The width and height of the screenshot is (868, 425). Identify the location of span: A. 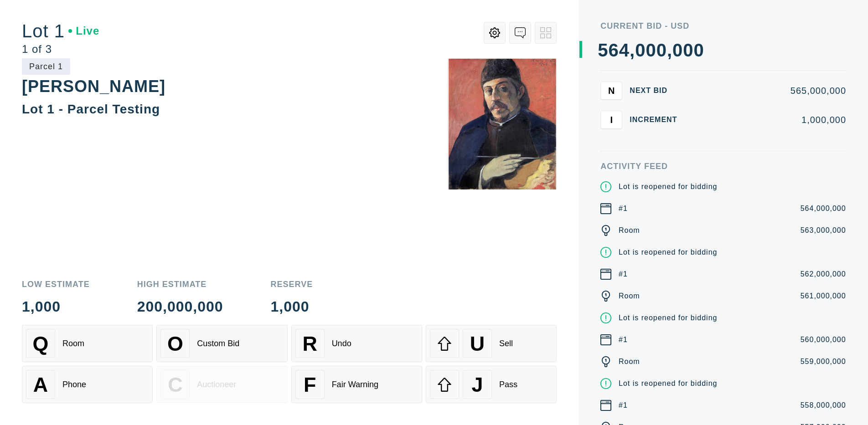
(40, 385).